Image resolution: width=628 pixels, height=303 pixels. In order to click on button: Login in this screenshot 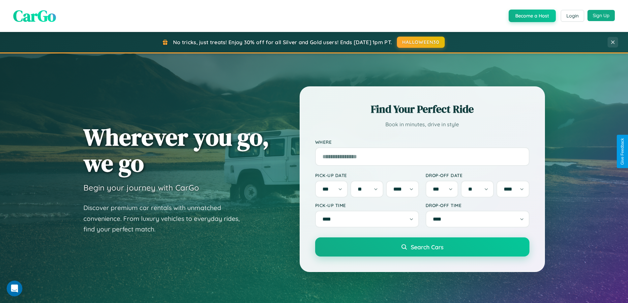, I will do `click(573, 16)`.